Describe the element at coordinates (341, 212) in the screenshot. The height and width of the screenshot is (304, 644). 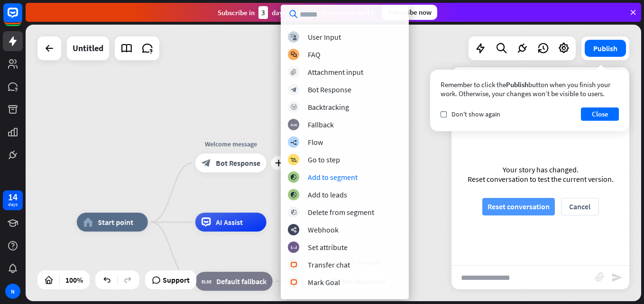
I see `div: Delete from segment` at that location.